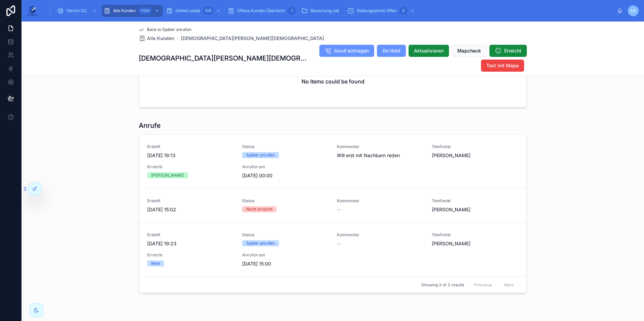  What do you see at coordinates (32, 11) in the screenshot?
I see `img: App logo` at bounding box center [32, 11].